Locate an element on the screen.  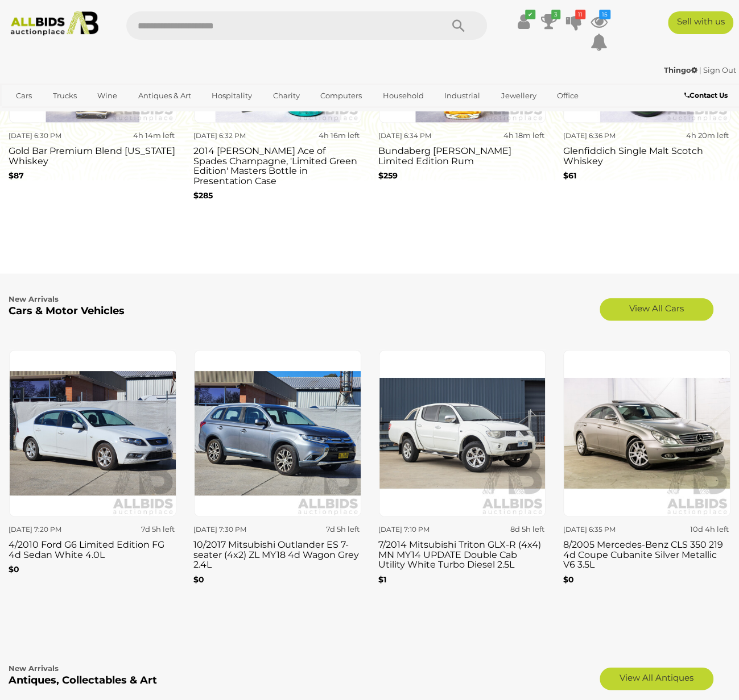
img: 8/2005 Mercedes-Benz CLS 350 219 4d Coupe Cubanite Silver Metallic V6 3.5L is located at coordinates (647, 434).